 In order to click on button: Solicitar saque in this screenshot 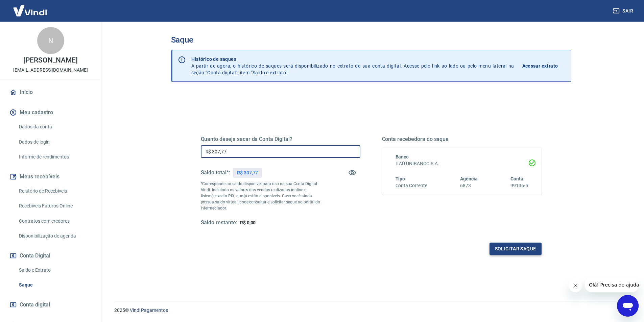, I will do `click(515, 248)`.